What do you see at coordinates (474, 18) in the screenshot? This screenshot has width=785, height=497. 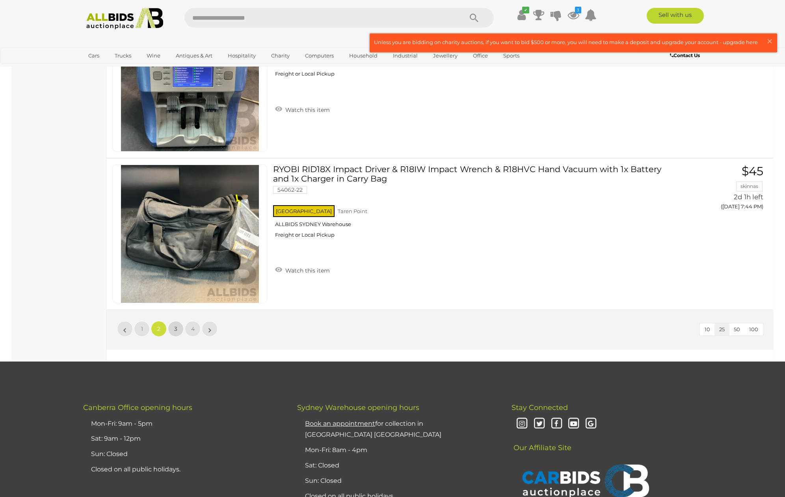 I see `button: Search` at bounding box center [474, 18].